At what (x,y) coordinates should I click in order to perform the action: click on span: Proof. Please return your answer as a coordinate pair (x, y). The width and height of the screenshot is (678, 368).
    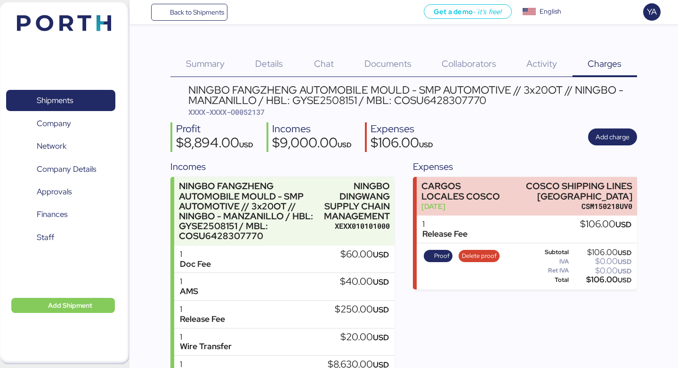
    Looking at the image, I should click on (442, 256).